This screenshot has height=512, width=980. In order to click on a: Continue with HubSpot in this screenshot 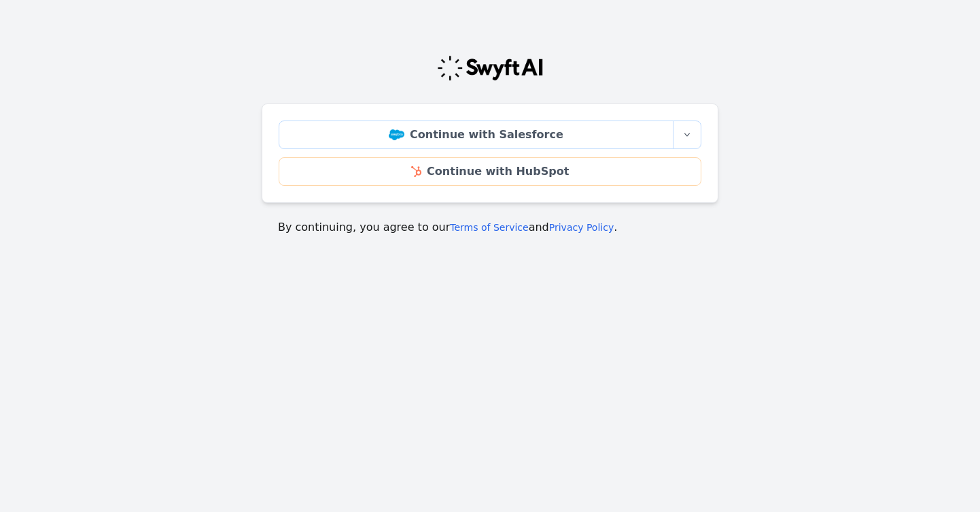, I will do `click(490, 171)`.